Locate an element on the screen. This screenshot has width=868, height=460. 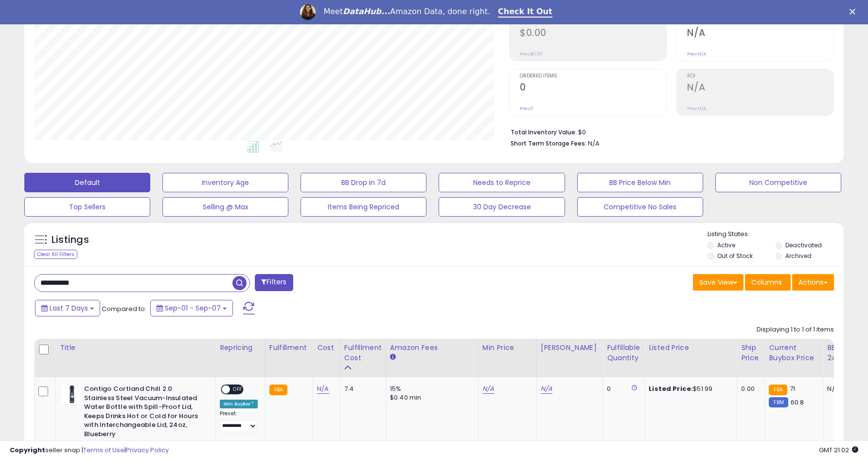
button: Sep-01 - Sep-07 is located at coordinates (191, 308).